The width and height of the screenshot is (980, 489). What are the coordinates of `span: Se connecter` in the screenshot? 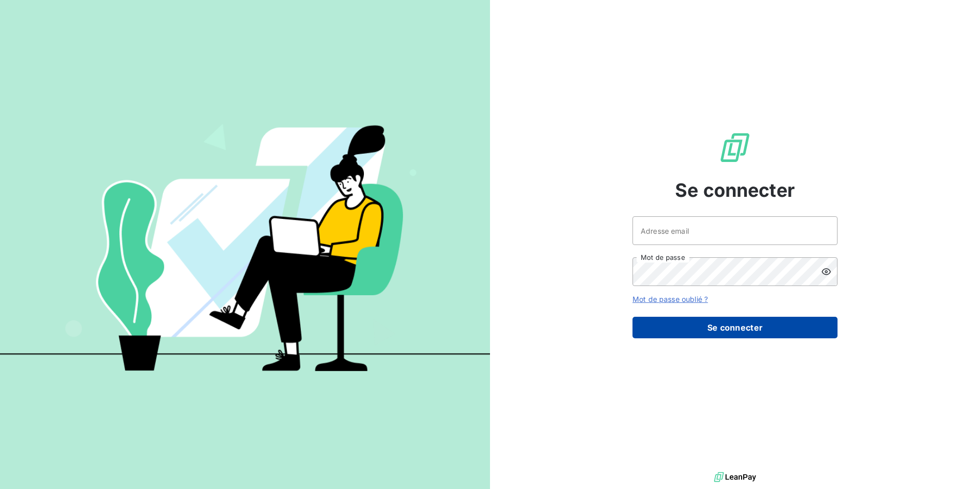 It's located at (735, 190).